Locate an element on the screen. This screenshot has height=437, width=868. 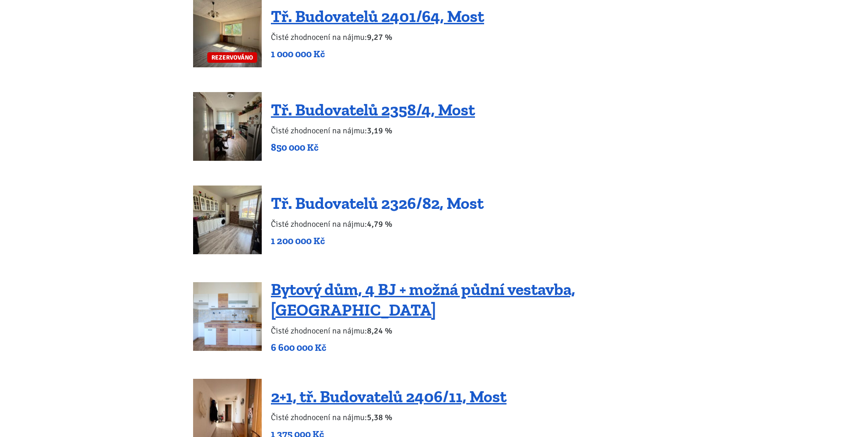
p: 6 600 000 Kč is located at coordinates (473, 348).